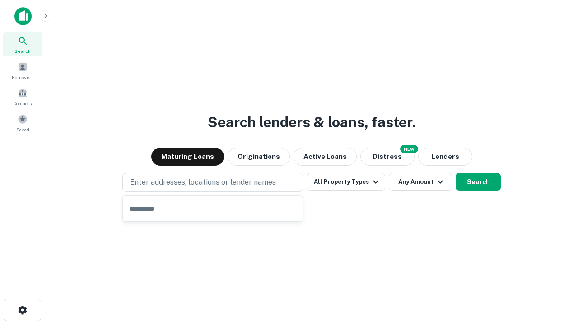 The image size is (578, 325). What do you see at coordinates (213, 183) in the screenshot?
I see `button: Enter addresses, locations or lender names` at bounding box center [213, 183].